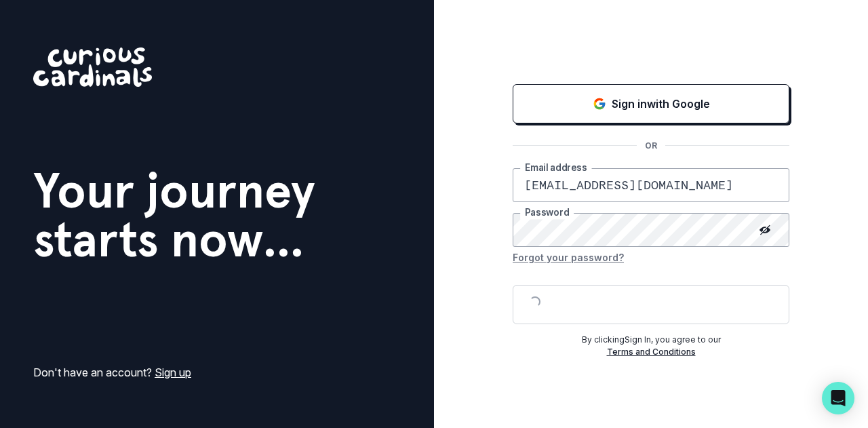  Describe the element at coordinates (92, 68) in the screenshot. I see `img: Curious Cardinals Logo` at that location.